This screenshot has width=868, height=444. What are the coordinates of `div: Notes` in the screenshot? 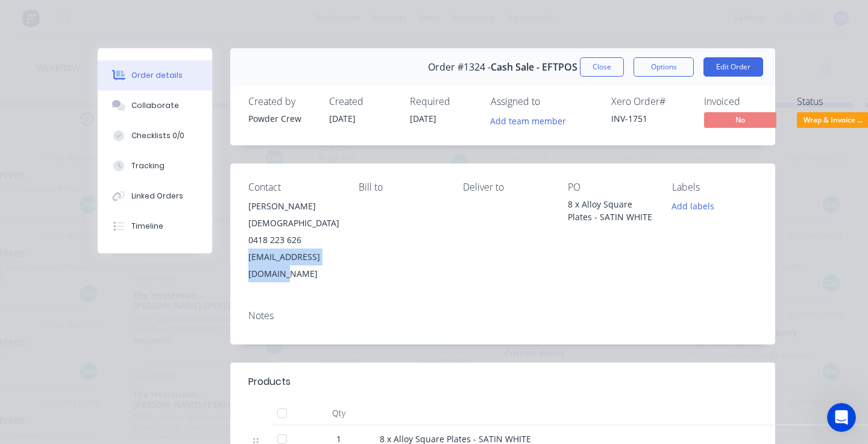 It's located at (503, 316).